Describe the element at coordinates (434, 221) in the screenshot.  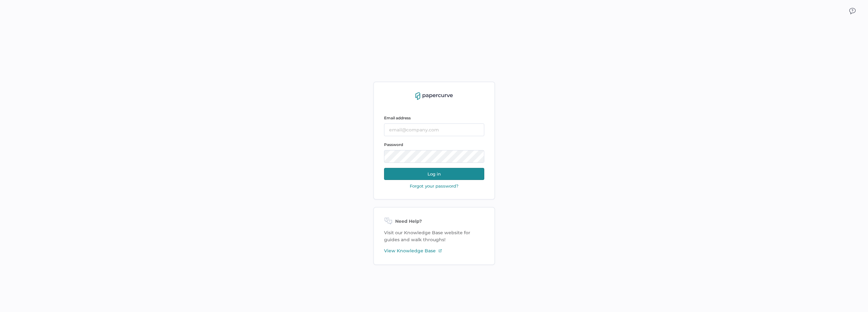
I see `div: Need Help?` at that location.